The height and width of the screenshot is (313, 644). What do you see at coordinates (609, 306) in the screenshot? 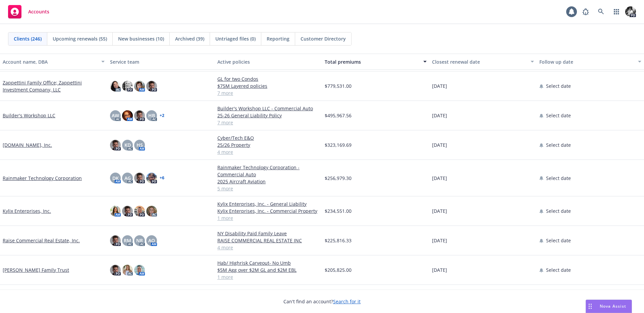
I see `button: Nova Assist` at bounding box center [609, 306].